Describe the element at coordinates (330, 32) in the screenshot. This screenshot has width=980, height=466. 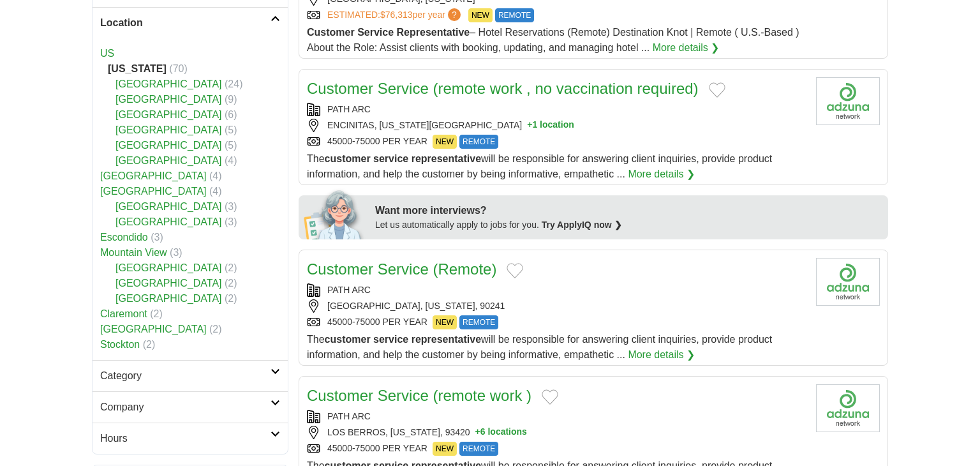
I see `strong: Customer` at that location.